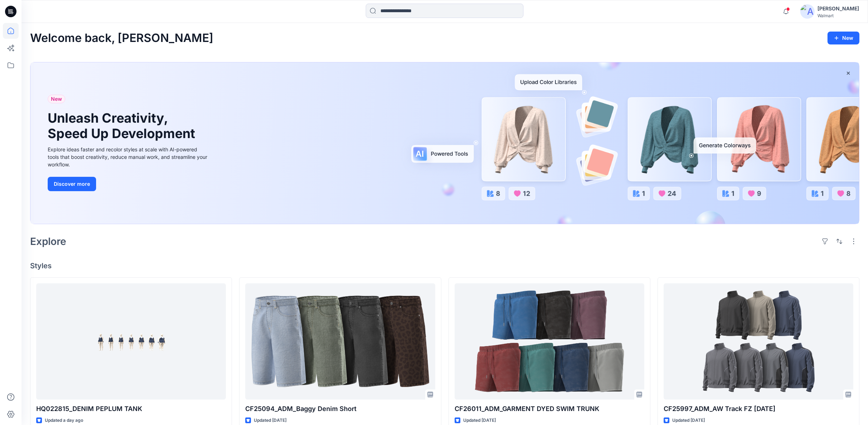 The height and width of the screenshot is (425, 868). Describe the element at coordinates (340, 409) in the screenshot. I see `p: CF25094_ADM_Baggy Denim Short` at that location.